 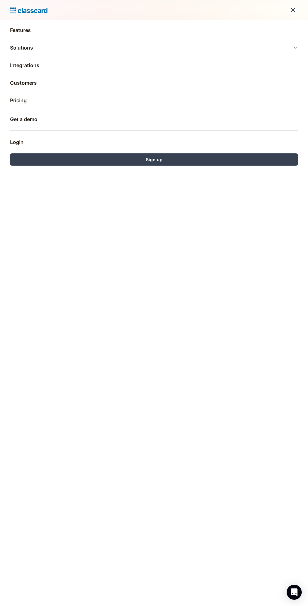 I want to click on a: Customers, so click(x=154, y=83).